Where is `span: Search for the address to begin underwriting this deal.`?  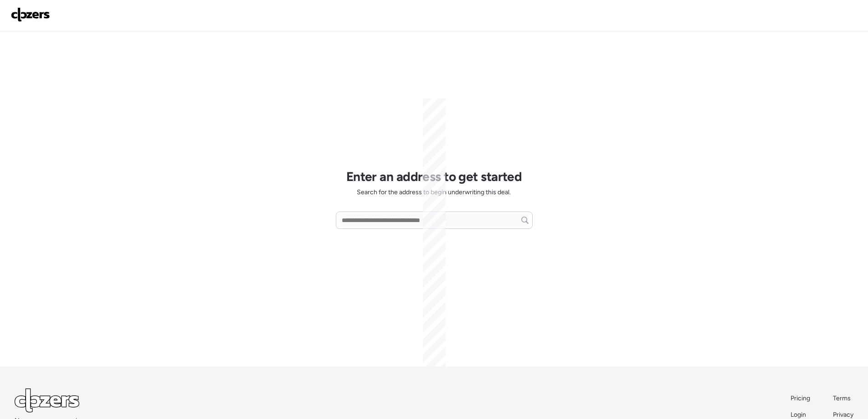
span: Search for the address to begin underwriting this deal. is located at coordinates (434, 193).